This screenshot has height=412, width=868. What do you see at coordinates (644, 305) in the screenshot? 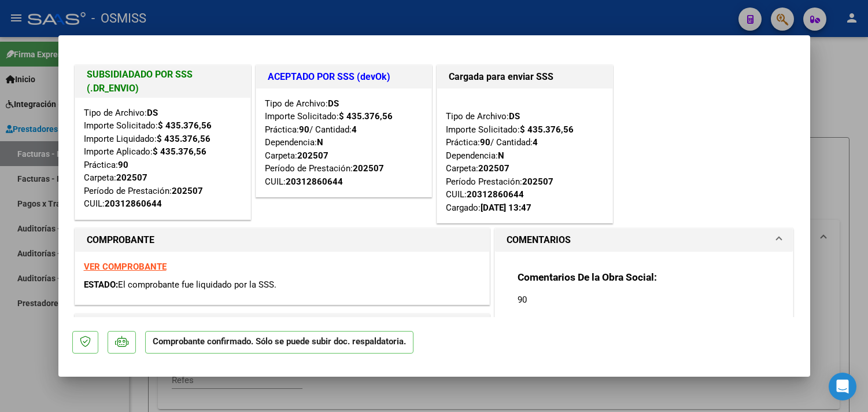
I see `div: COMENTARIOS` at bounding box center [644, 305].